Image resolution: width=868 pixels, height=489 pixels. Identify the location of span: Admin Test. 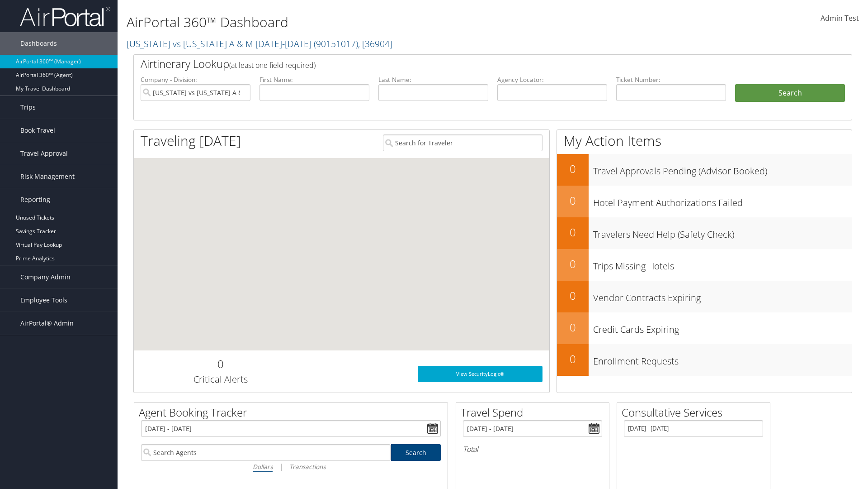
(840, 18).